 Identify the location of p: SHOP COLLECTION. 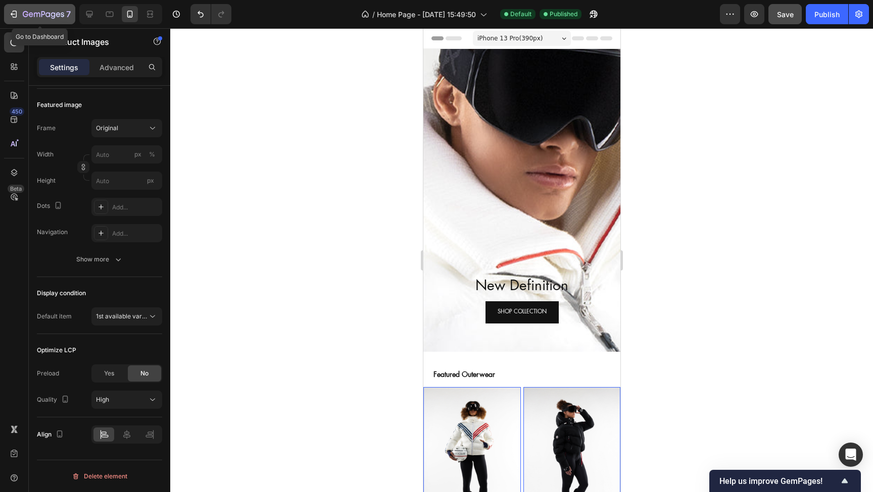
(98, 284).